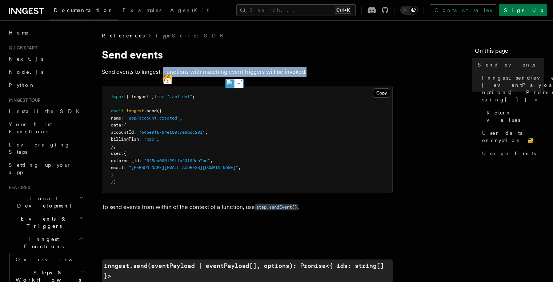 The height and width of the screenshot is (282, 553). I want to click on span: from, so click(159, 97).